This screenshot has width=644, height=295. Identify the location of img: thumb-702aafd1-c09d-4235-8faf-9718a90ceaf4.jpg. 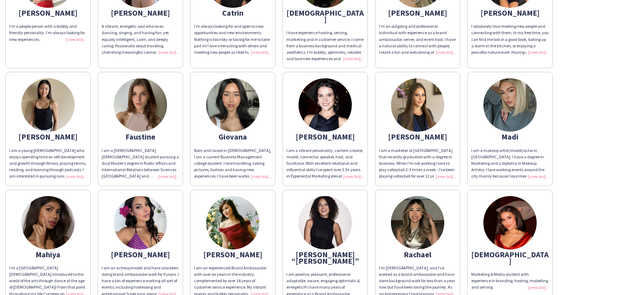
(510, 222).